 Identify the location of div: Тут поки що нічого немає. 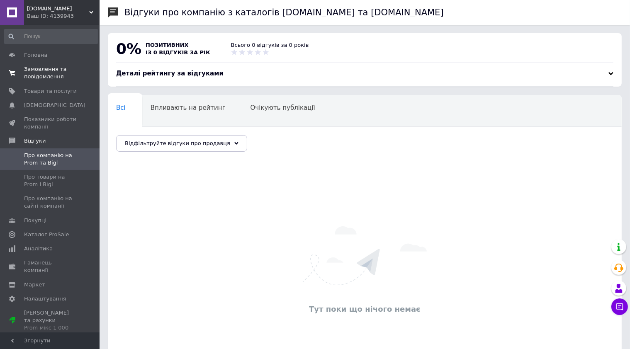
(365, 309).